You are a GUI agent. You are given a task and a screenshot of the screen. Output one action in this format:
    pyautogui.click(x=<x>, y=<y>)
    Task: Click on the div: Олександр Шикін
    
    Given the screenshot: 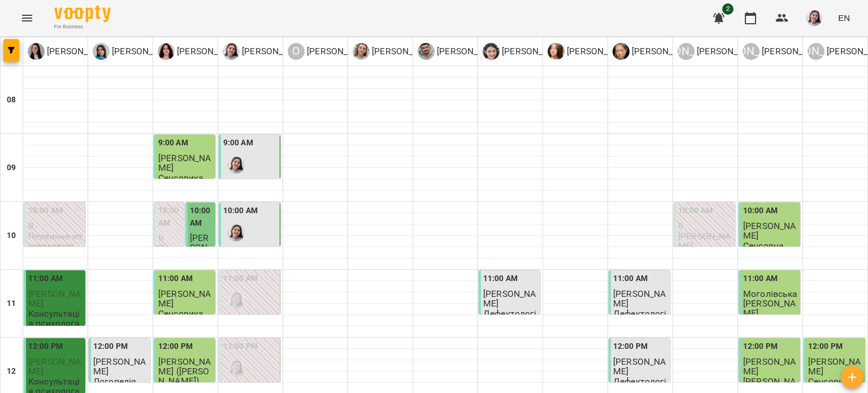 What is the action you would take?
    pyautogui.click(x=331, y=52)
    